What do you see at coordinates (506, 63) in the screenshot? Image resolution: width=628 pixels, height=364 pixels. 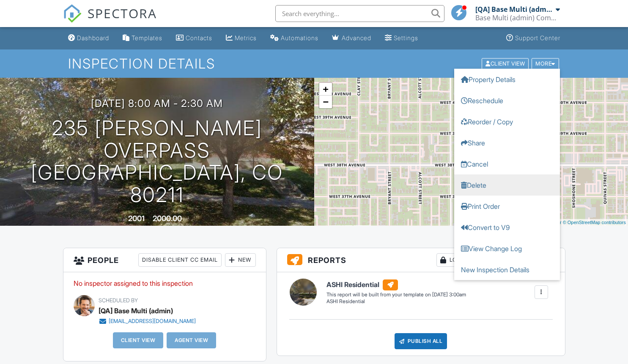 I see `a: Client View` at bounding box center [506, 63].